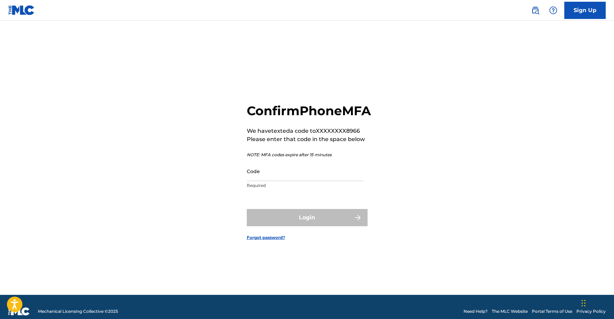  What do you see at coordinates (553, 10) in the screenshot?
I see `div: Help` at bounding box center [553, 10].